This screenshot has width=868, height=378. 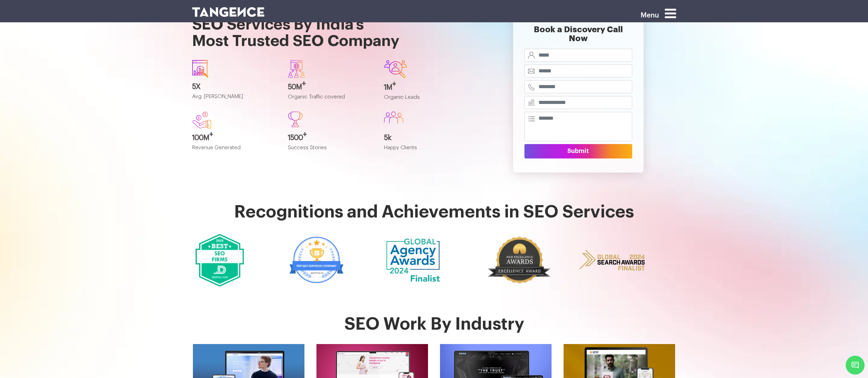 I want to click on h1: SEO Work By Industry, so click(x=434, y=324).